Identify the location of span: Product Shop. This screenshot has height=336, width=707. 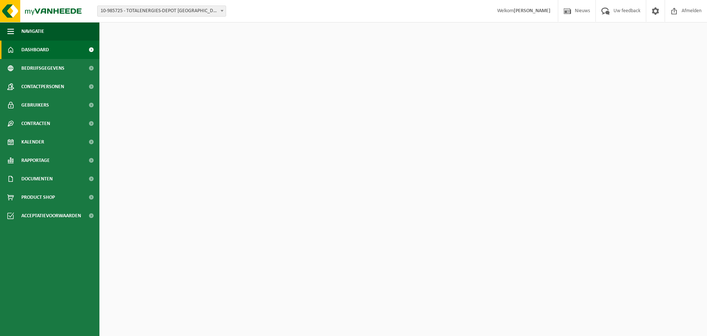
(38, 197).